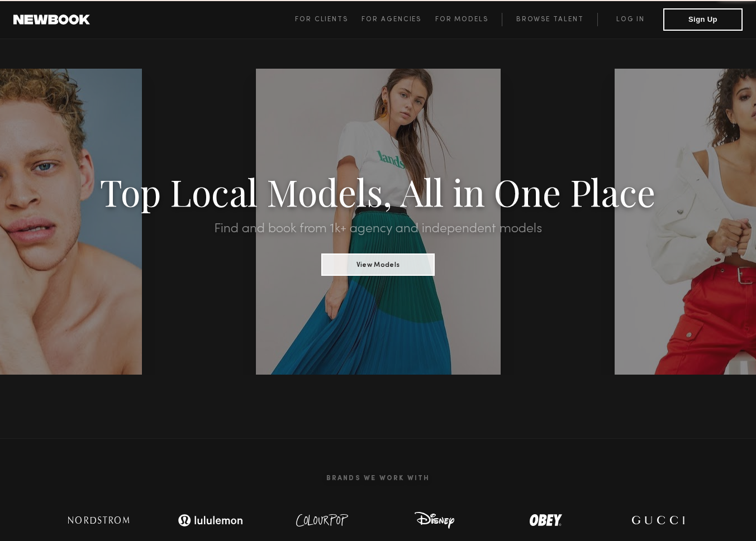 The width and height of the screenshot is (756, 541). Describe the element at coordinates (378, 478) in the screenshot. I see `h2: Brands We Work With` at that location.